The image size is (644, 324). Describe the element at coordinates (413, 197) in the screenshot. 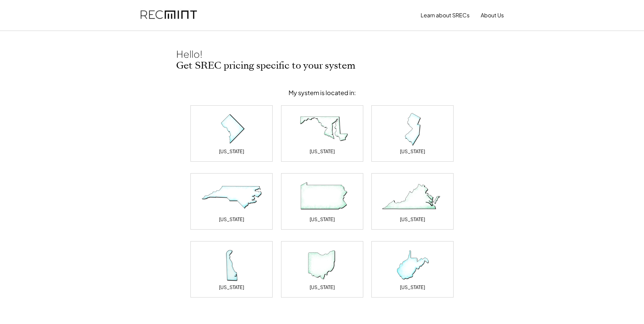

I see `img: Virginia` at that location.